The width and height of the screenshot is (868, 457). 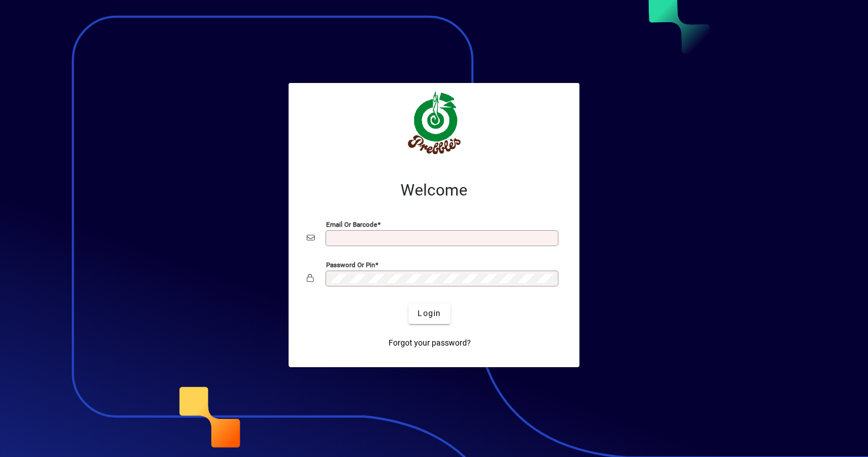 What do you see at coordinates (429, 313) in the screenshot?
I see `span: Login` at bounding box center [429, 313].